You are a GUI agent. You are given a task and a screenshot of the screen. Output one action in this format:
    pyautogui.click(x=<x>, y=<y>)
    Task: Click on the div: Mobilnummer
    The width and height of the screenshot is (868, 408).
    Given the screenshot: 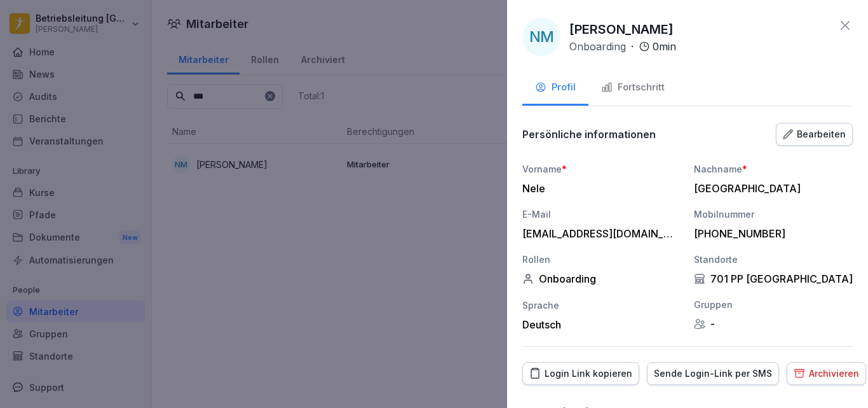 What is the action you would take?
    pyautogui.click(x=773, y=213)
    